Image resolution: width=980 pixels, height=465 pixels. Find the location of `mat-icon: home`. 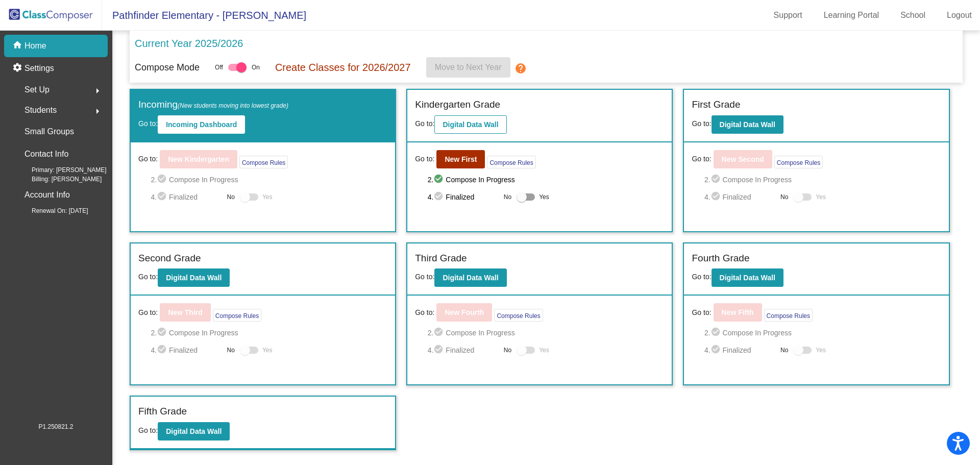

mat-icon: home is located at coordinates (18, 46).